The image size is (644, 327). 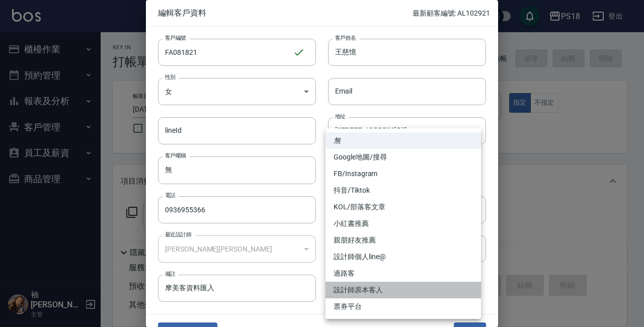 I want to click on li: Google地圖/搜尋, so click(x=403, y=157).